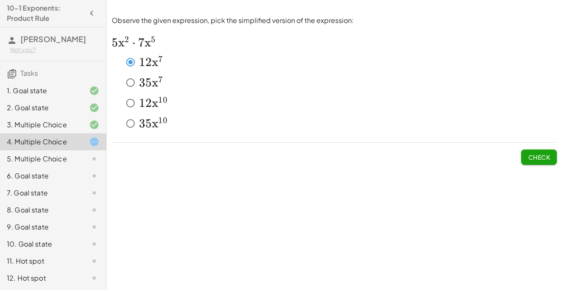 This screenshot has height=290, width=562. What do you see at coordinates (41, 210) in the screenshot?
I see `div: 8. Goal state` at bounding box center [41, 210].